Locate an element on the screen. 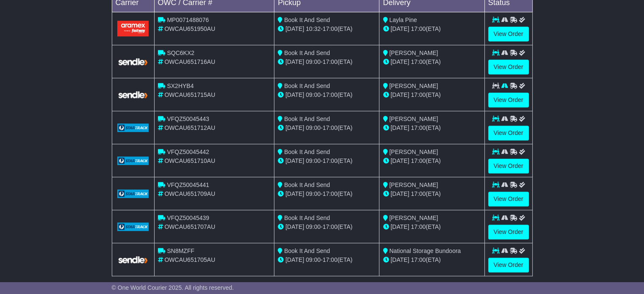 This screenshot has width=644, height=294. span: OWCAU651712AU is located at coordinates (190, 128).